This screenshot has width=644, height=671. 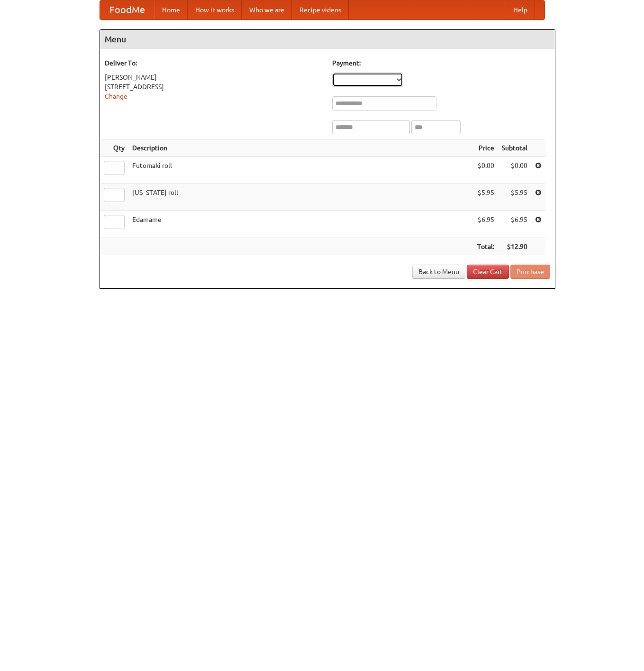 I want to click on h5: Payment:, so click(x=441, y=63).